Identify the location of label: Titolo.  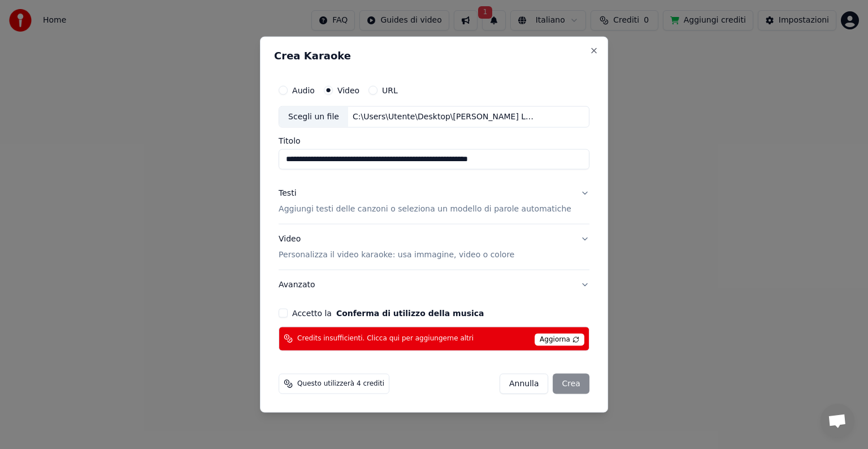
(434, 140).